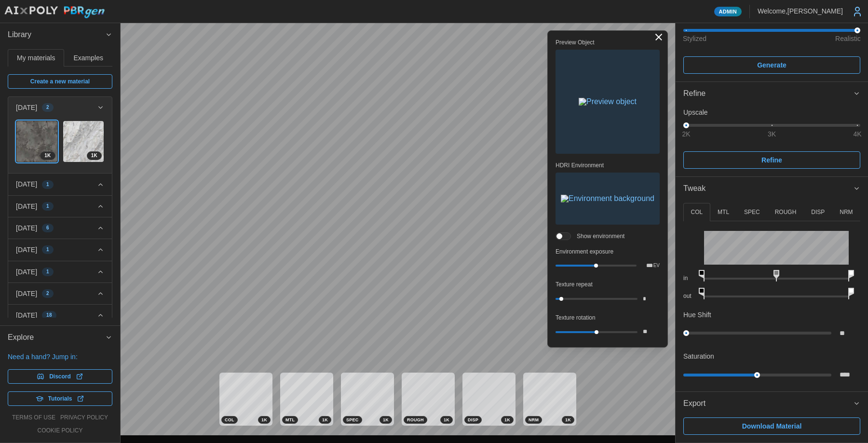  I want to click on span: DISP, so click(473, 420).